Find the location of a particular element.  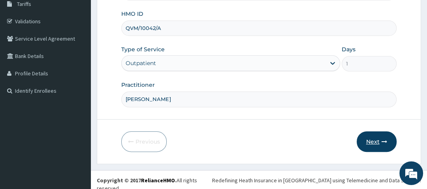

span: Tariffs is located at coordinates (24, 4).